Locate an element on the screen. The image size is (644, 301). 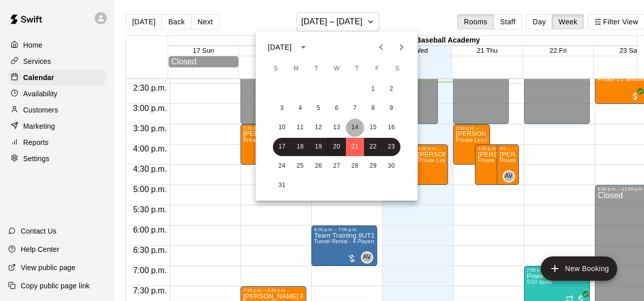
button: 31 is located at coordinates (282, 186).